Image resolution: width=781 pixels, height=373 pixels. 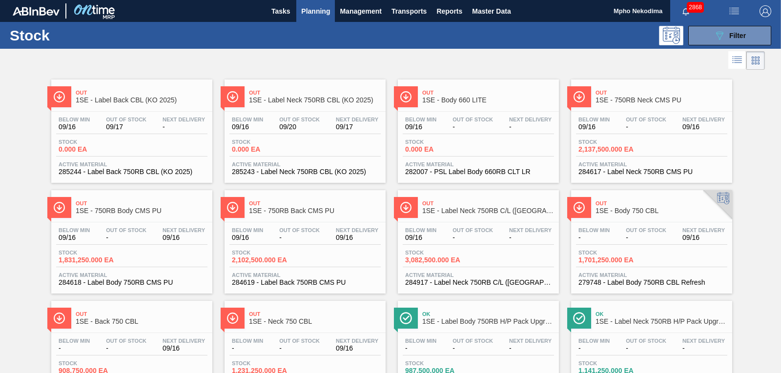 I want to click on span: 09/20, so click(x=299, y=127).